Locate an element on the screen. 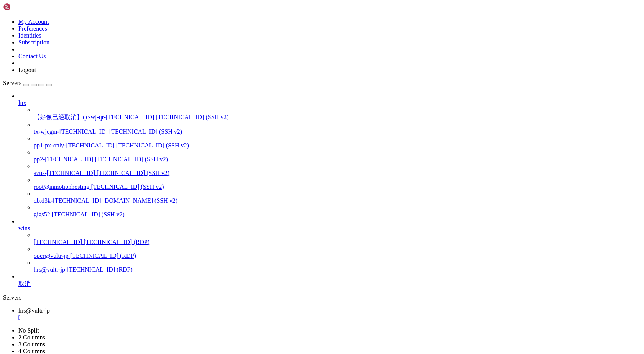  span: Servers is located at coordinates (12, 83).